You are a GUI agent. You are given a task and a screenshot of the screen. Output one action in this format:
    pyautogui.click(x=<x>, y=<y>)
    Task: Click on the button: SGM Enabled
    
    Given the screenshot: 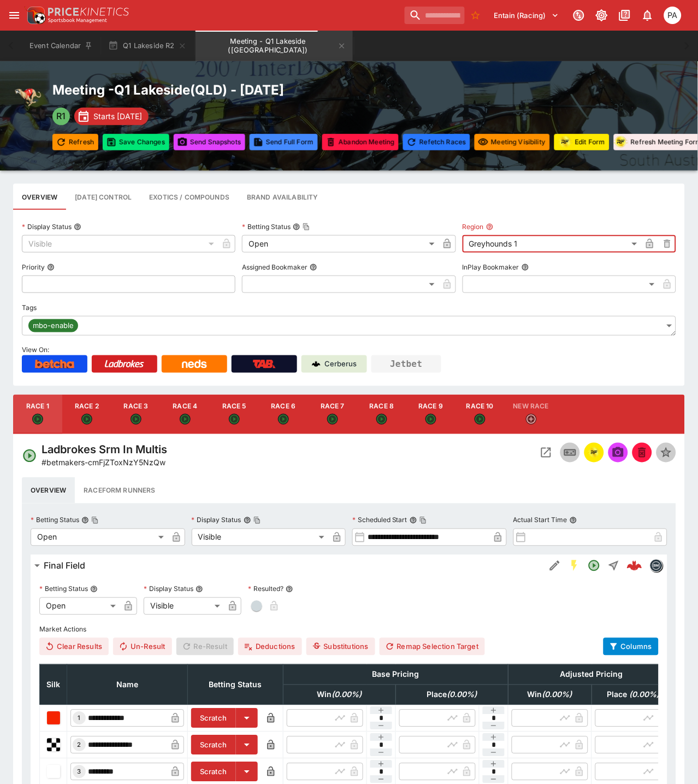 What is the action you would take?
    pyautogui.click(x=575, y=566)
    